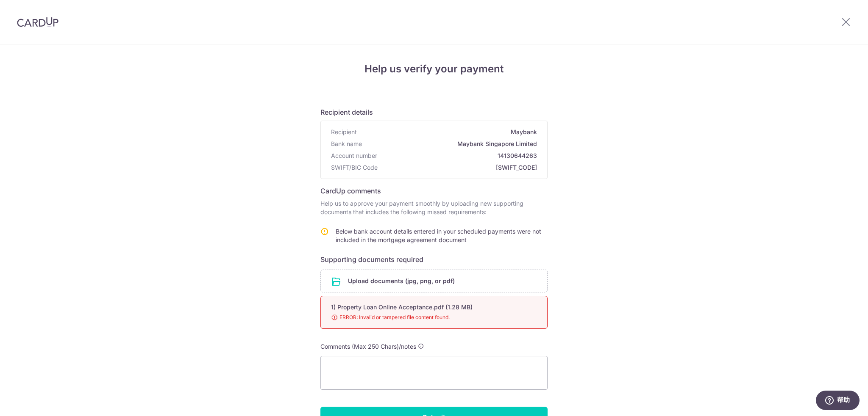  What do you see at coordinates (424, 318) in the screenshot?
I see `span: ERROR: Invalid or tampered file content found.` at bounding box center [424, 318].